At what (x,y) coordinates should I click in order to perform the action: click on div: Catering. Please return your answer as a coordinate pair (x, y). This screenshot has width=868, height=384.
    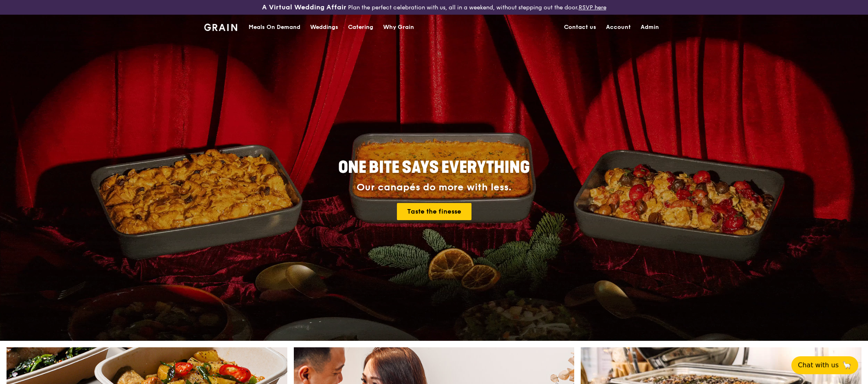
    Looking at the image, I should click on (361, 27).